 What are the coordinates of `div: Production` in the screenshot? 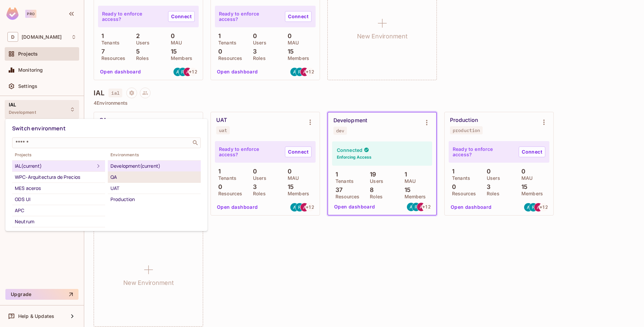 It's located at (154, 199).